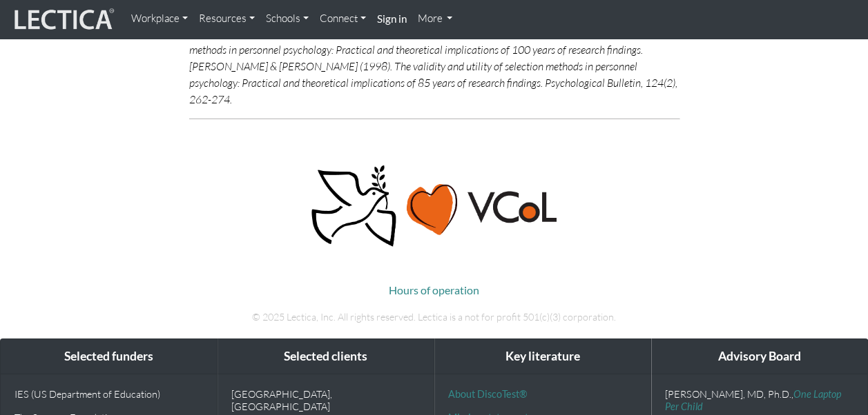  Describe the element at coordinates (488, 394) in the screenshot. I see `a: About DiscoTest®` at that location.